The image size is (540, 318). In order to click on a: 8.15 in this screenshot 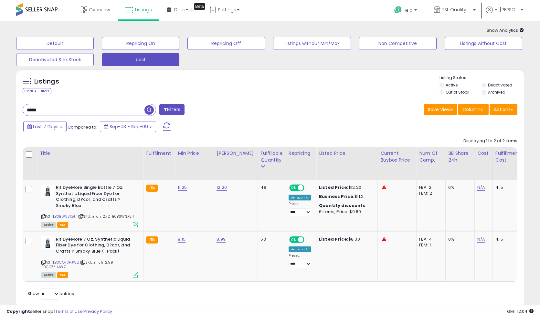, I will do `click(182, 239)`.